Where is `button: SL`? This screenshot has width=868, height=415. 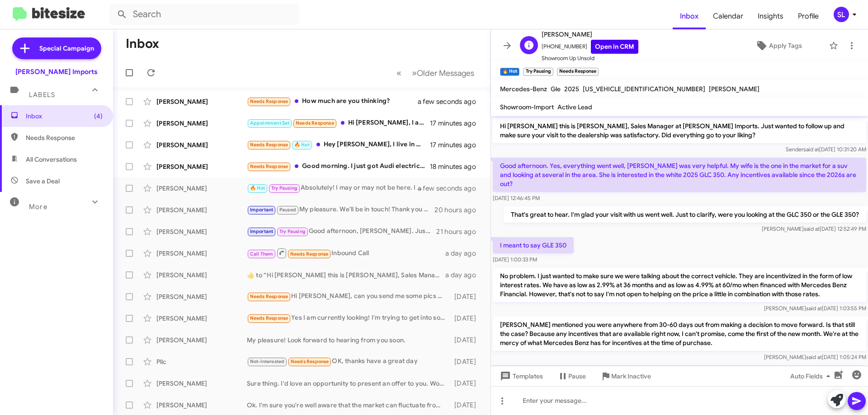
button: SL is located at coordinates (842, 14).